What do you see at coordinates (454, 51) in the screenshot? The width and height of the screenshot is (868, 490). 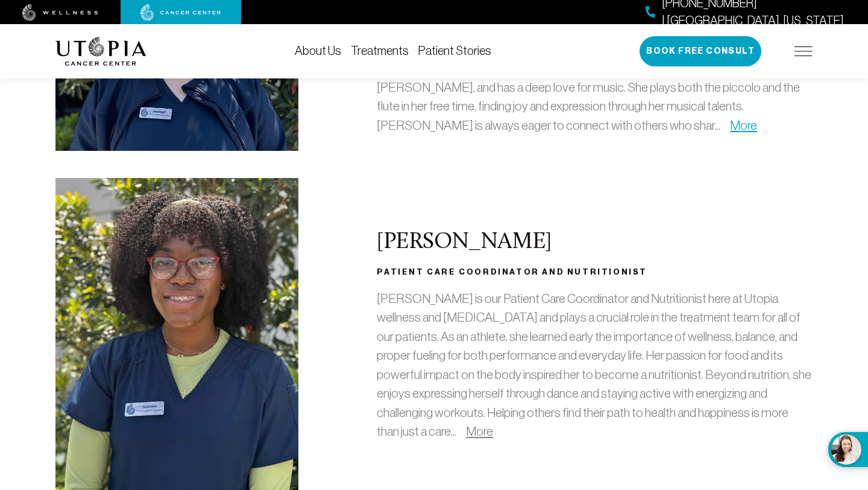 I see `a: Patient Stories` at bounding box center [454, 51].